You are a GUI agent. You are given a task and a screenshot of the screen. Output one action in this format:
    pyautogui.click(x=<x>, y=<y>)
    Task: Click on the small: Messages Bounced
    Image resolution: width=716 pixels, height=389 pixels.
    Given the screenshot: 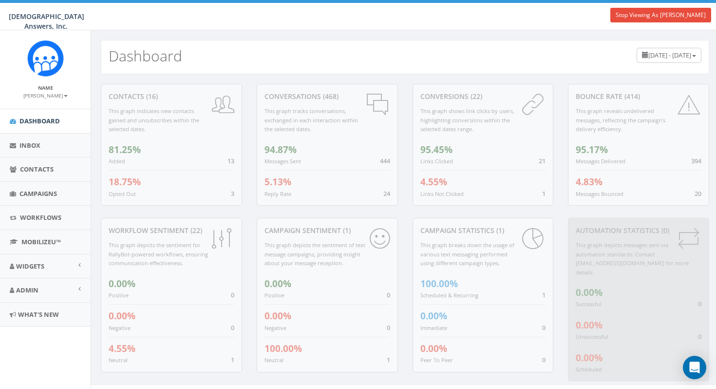 What is the action you would take?
    pyautogui.click(x=600, y=193)
    